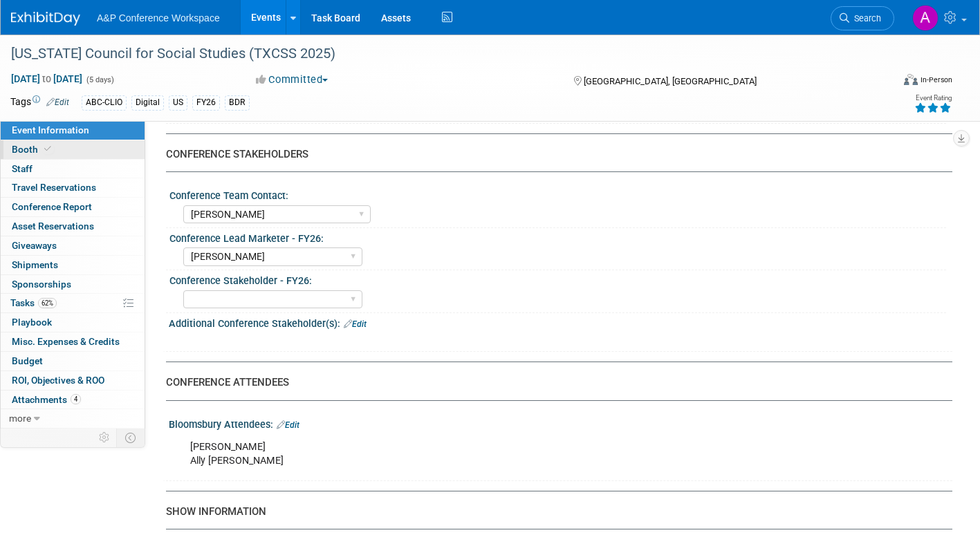 The height and width of the screenshot is (535, 980). What do you see at coordinates (42, 284) in the screenshot?
I see `span: Sponsorships` at bounding box center [42, 284].